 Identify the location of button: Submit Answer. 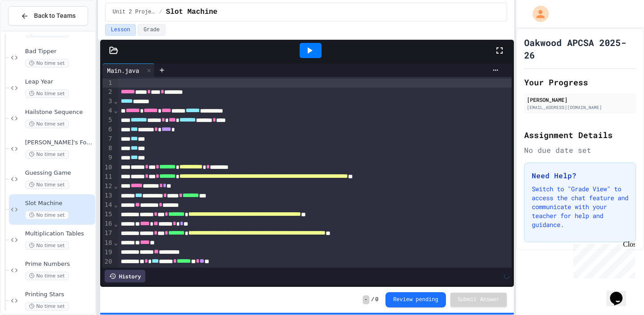
(478, 300).